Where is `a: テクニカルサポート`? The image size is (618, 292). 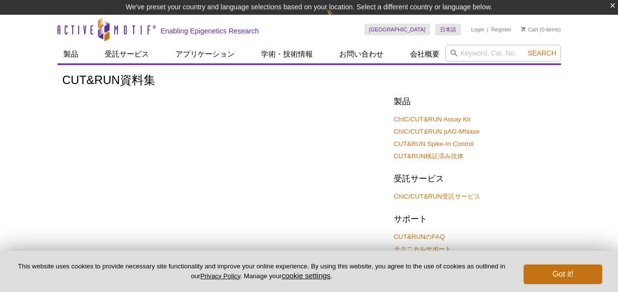
a: テクニカルサポート is located at coordinates (422, 249).